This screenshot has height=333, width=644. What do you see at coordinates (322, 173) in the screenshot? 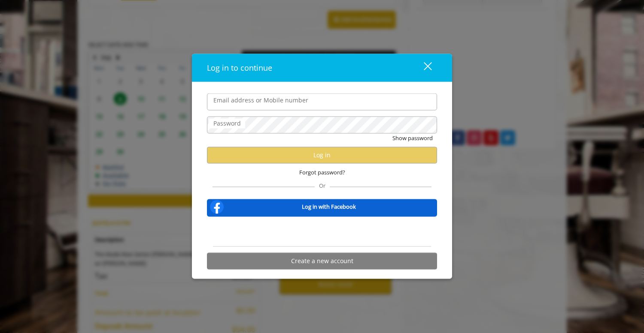
I see `span: Forgot password?` at bounding box center [322, 173].